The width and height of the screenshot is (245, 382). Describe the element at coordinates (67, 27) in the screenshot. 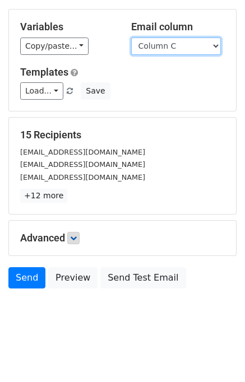

I see `h5: Variables` at that location.